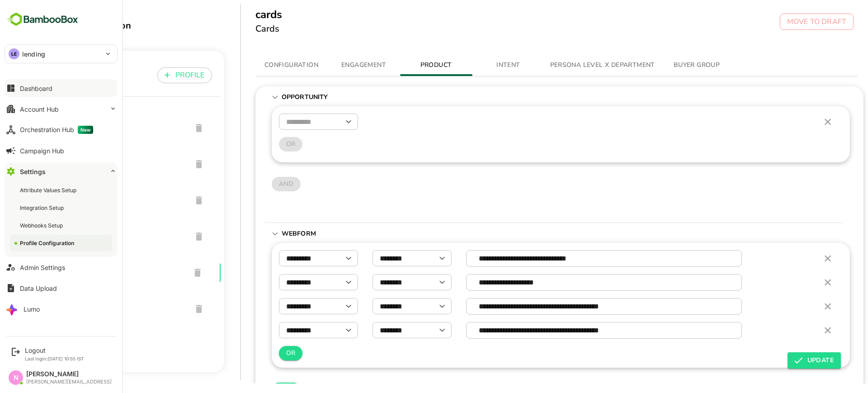  I want to click on span: PRODUCT, so click(405, 65).